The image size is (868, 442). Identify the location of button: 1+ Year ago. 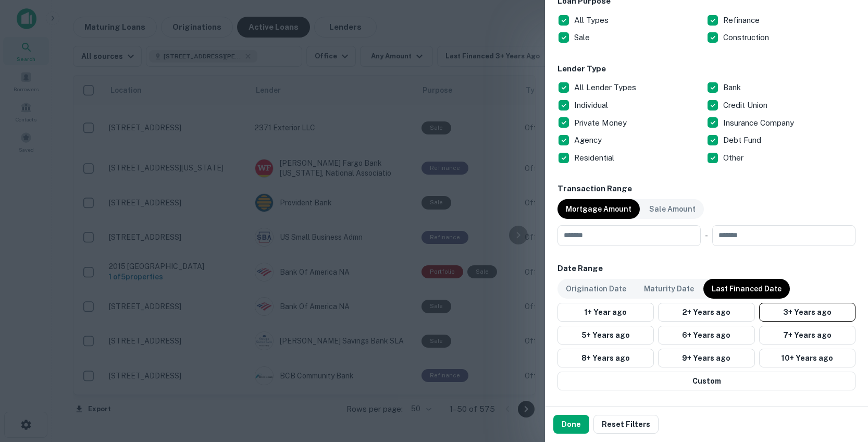
(606, 312).